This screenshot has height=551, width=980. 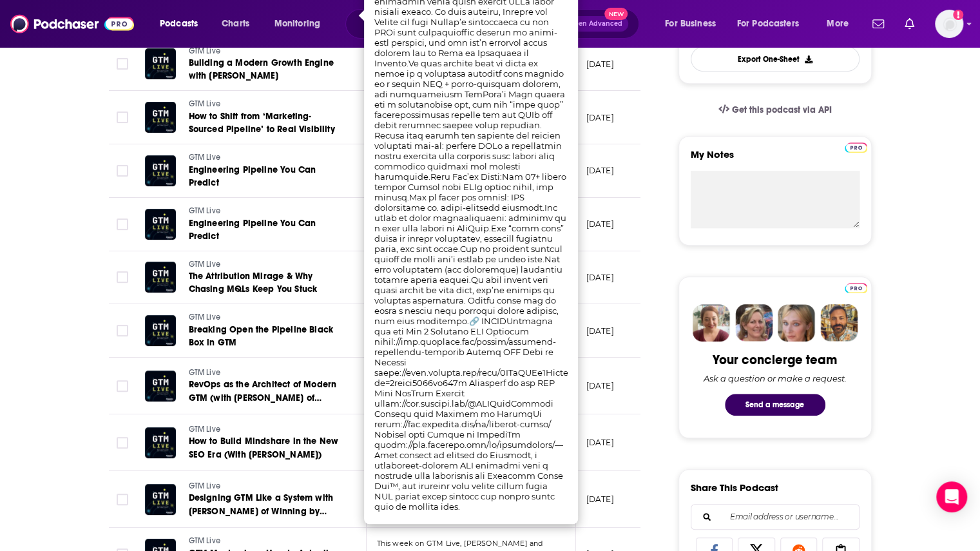 What do you see at coordinates (596, 24) in the screenshot?
I see `button: Open AdvancedNew` at bounding box center [596, 24].